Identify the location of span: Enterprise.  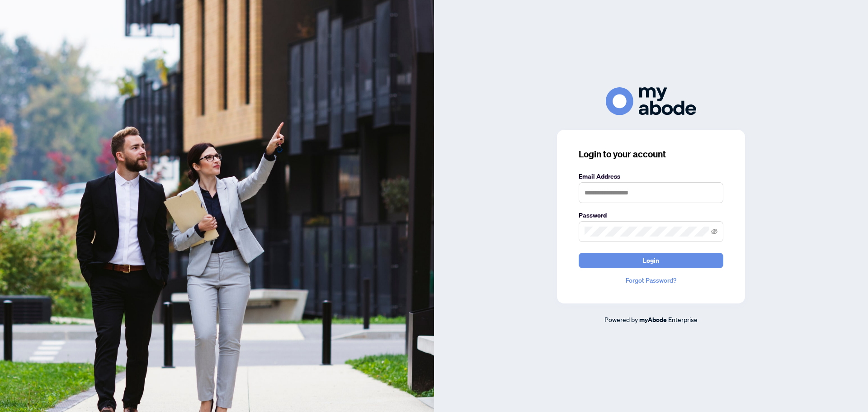
(683, 319).